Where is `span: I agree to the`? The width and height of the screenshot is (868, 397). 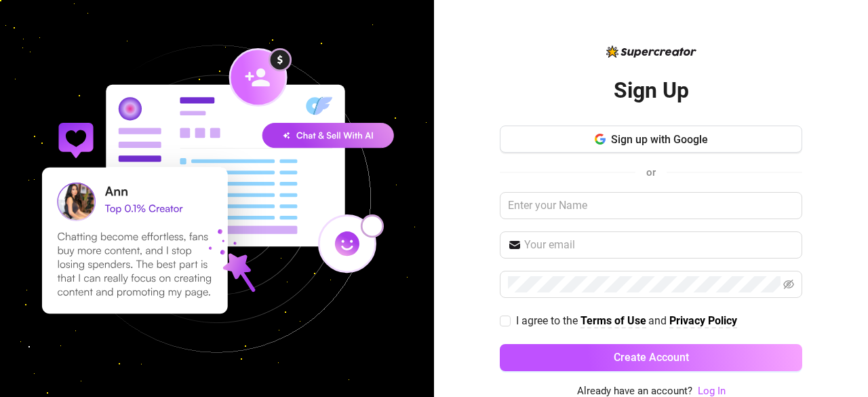
span: I agree to the is located at coordinates (548, 320).